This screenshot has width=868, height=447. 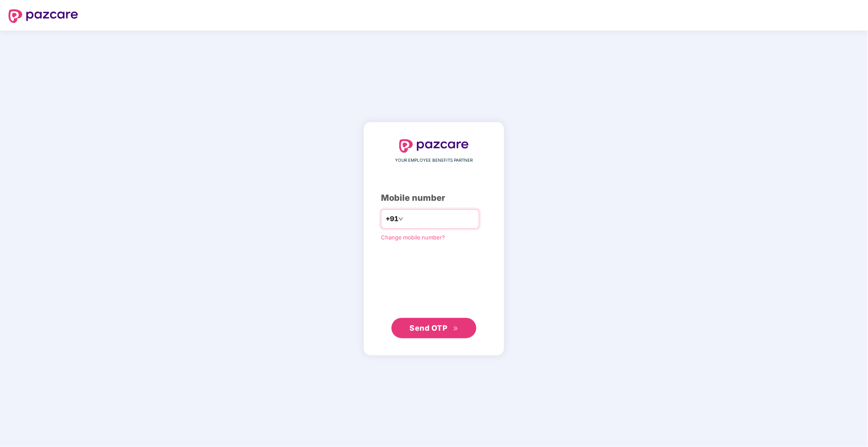 I want to click on a: Change mobile number?, so click(x=412, y=237).